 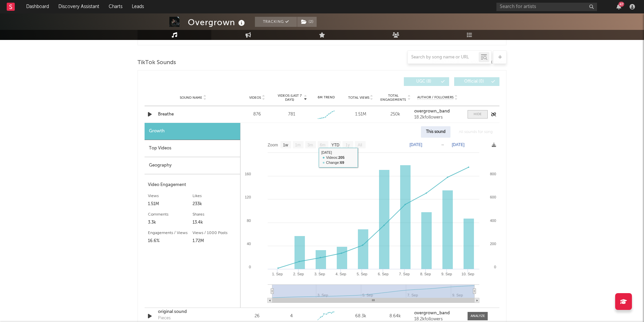 I want to click on text: 1. Sep, so click(x=277, y=274).